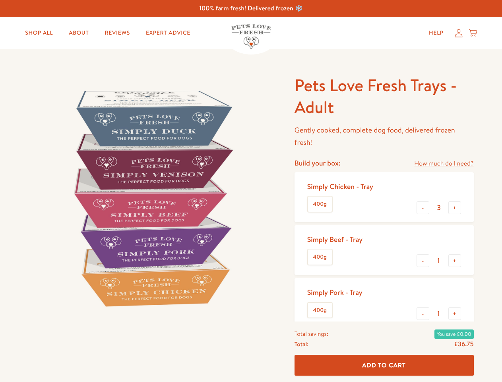 The height and width of the screenshot is (382, 502). I want to click on div: Simply Pork - Tray, so click(335, 292).